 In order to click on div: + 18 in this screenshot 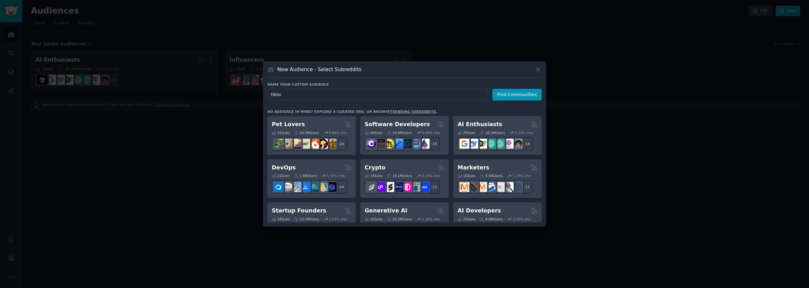, I will do `click(526, 144)`.